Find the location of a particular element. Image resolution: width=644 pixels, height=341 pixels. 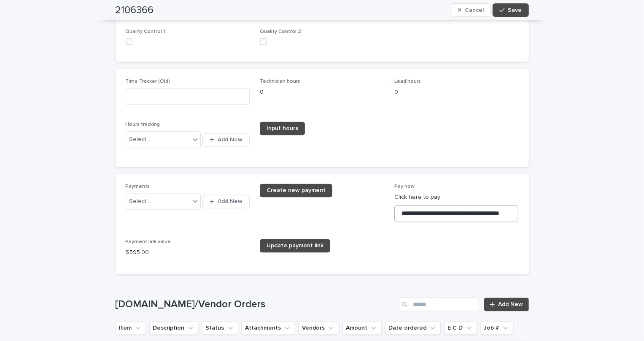

button: Job # is located at coordinates (497, 328).